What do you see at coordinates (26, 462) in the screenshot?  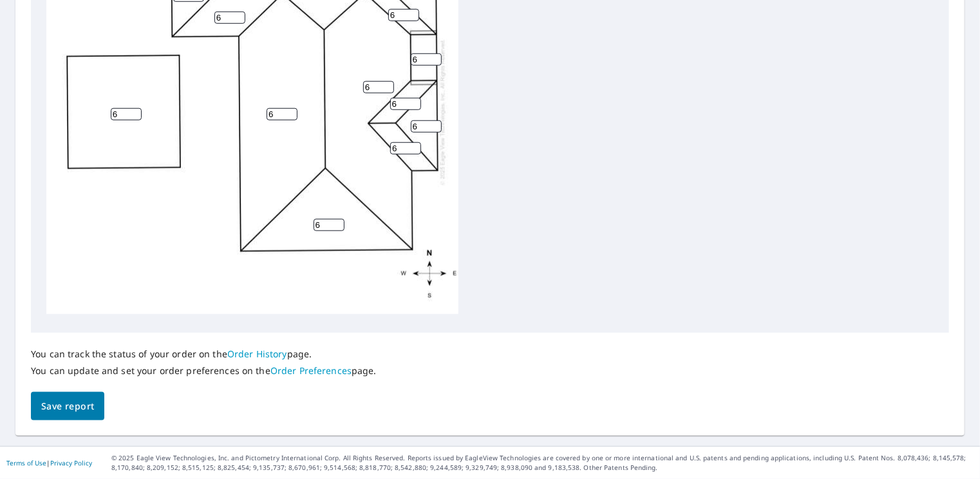 I see `a: Terms of Use` at bounding box center [26, 462].